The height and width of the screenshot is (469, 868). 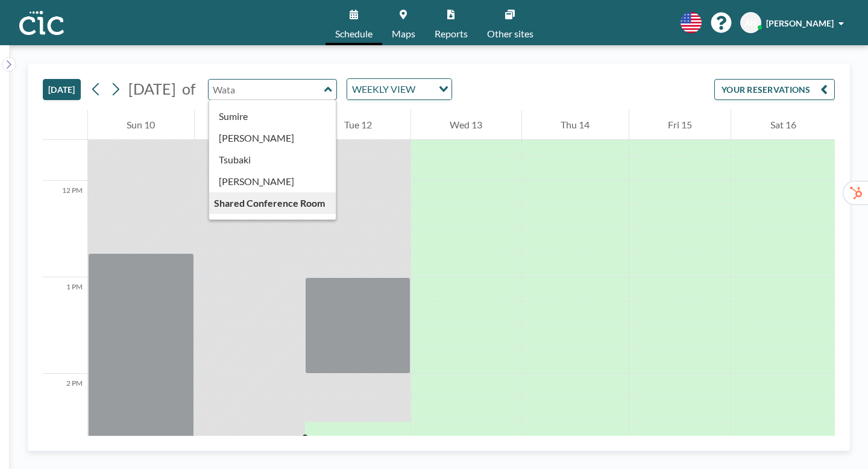 What do you see at coordinates (189, 88) in the screenshot?
I see `span: of` at bounding box center [189, 88].